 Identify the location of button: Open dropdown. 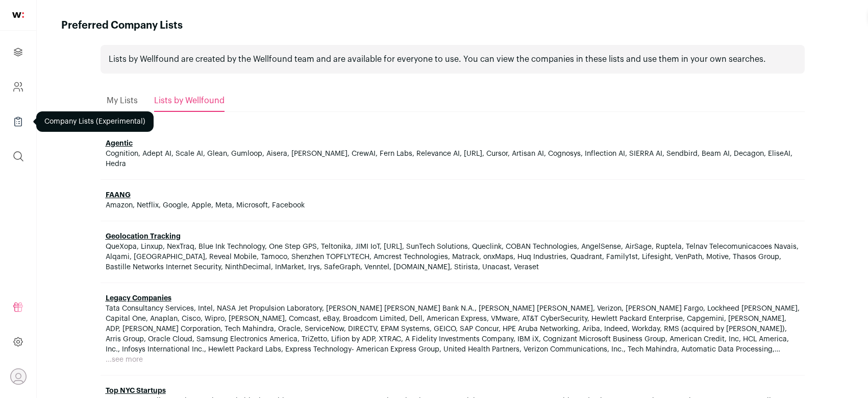
(19, 376).